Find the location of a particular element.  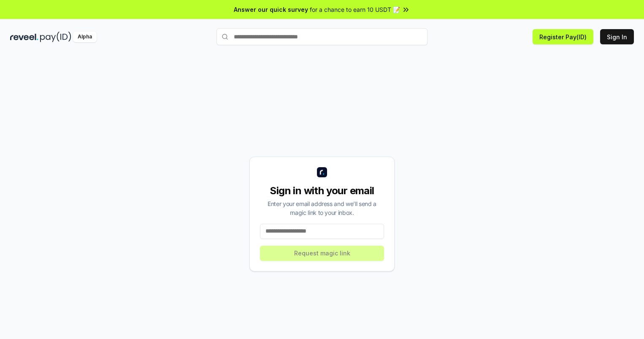

div: Enter your email address and we’ll send a magic link to your inbox. is located at coordinates (322, 208).